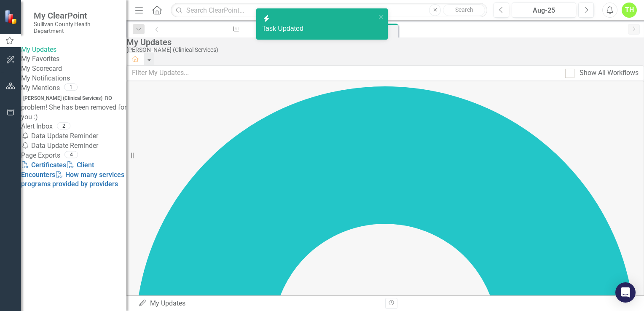 The width and height of the screenshot is (644, 311). Describe the element at coordinates (74, 59) in the screenshot. I see `a: My Favorites` at that location.